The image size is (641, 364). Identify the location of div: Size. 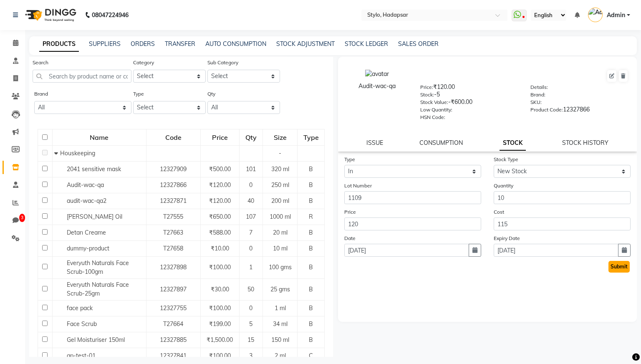
(280, 137).